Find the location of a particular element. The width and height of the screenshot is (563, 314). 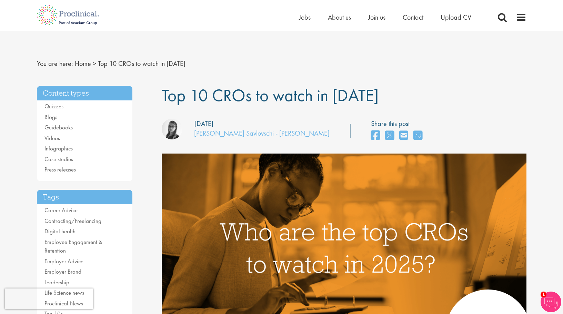

a: About us is located at coordinates (339, 17).